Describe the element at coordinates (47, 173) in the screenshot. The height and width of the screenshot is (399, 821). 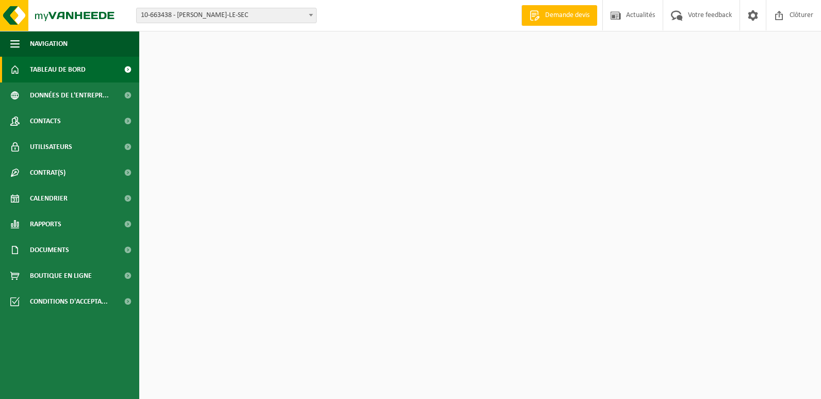
I see `span: Contrat(s)` at that location.